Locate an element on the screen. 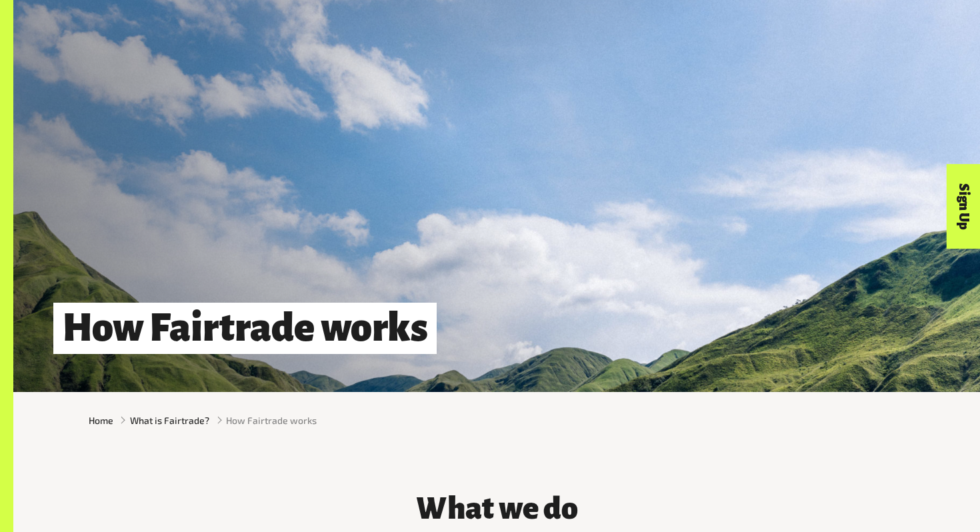 This screenshot has height=532, width=980. a: What is Fairtrade? is located at coordinates (169, 420).